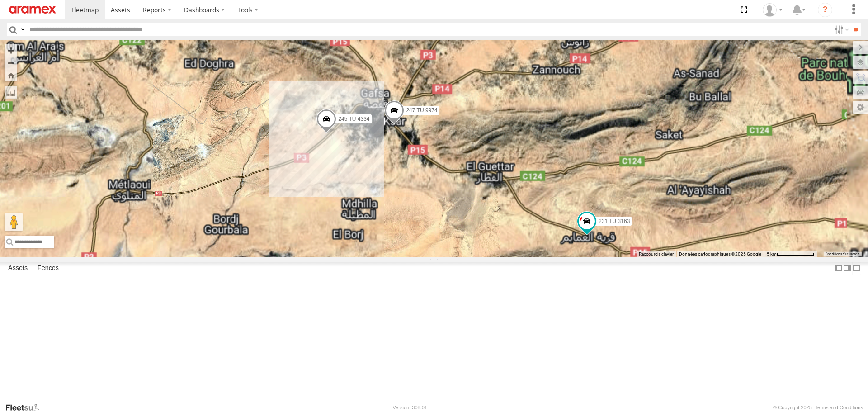 The width and height of the screenshot is (868, 412). Describe the element at coordinates (772, 253) in the screenshot. I see `span: 5 km` at that location.